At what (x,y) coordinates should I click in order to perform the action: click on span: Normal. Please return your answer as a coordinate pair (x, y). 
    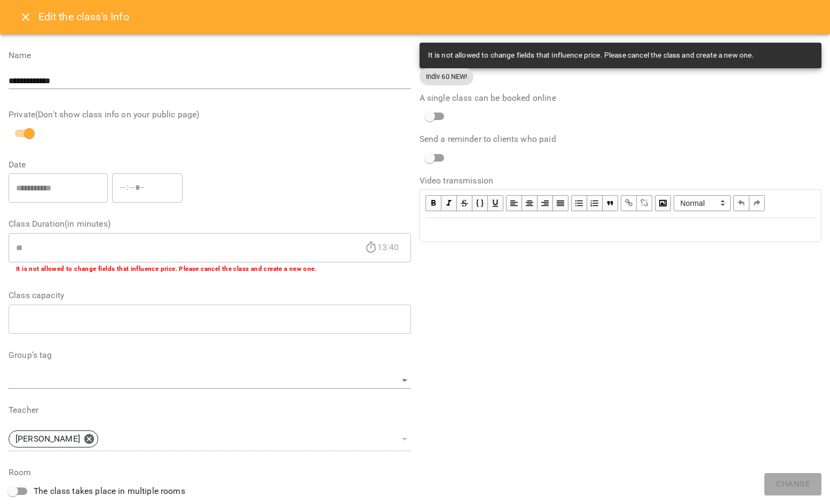
    Looking at the image, I should click on (701, 203).